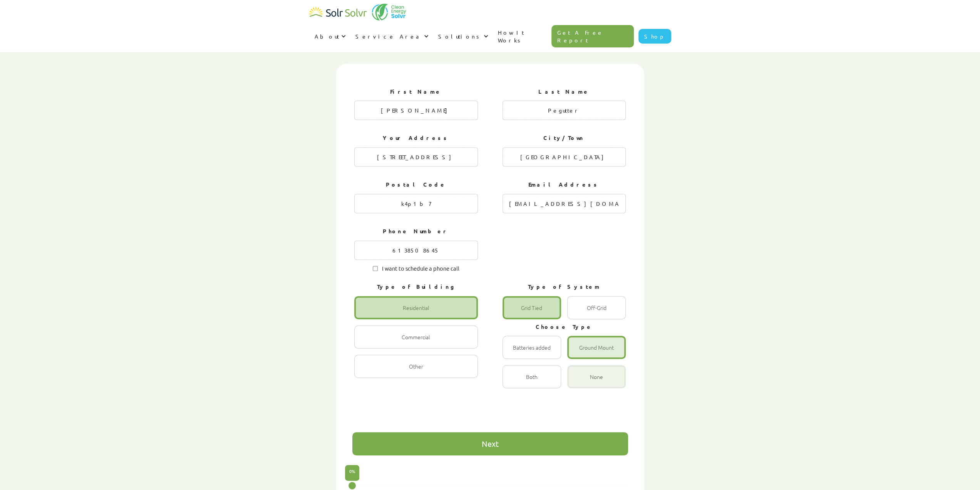  I want to click on input: Your Postal Code, so click(416, 204).